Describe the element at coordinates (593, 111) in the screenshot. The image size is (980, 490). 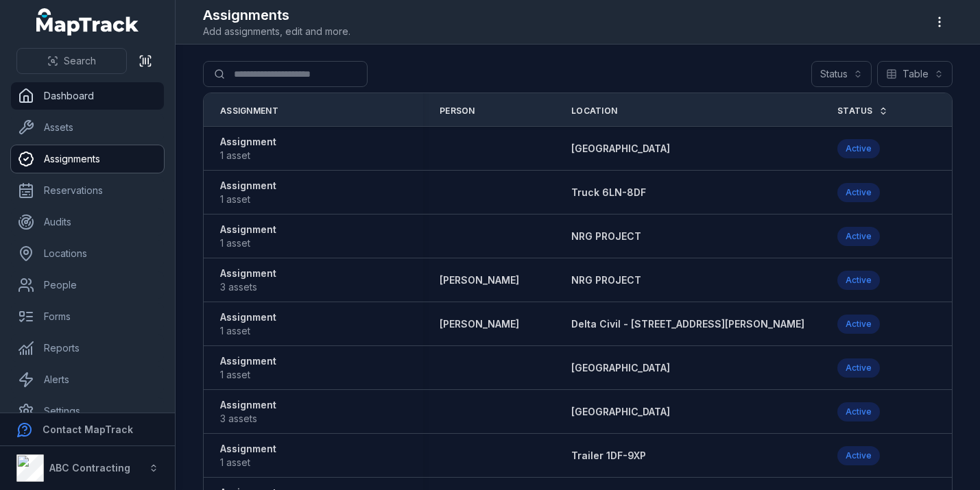
I see `span: Location` at that location.